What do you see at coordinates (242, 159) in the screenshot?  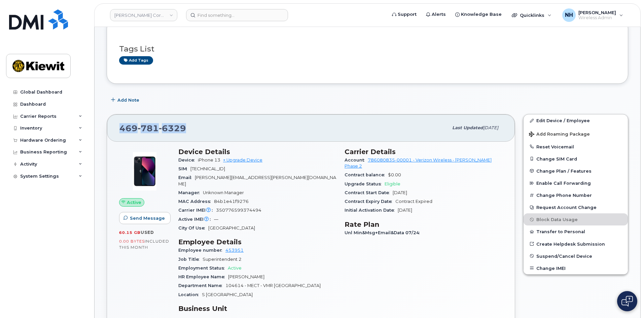 I see `a: + Upgrade Device` at bounding box center [242, 159].